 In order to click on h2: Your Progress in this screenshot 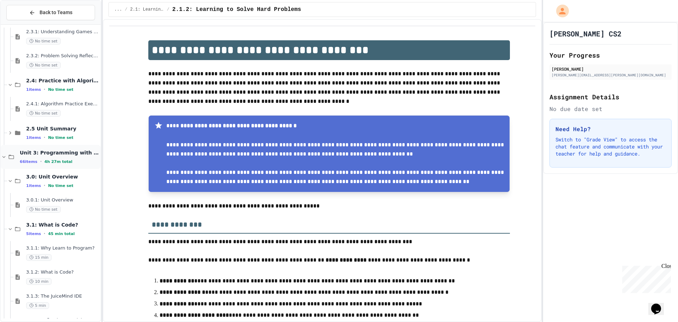, I will do `click(611, 55)`.